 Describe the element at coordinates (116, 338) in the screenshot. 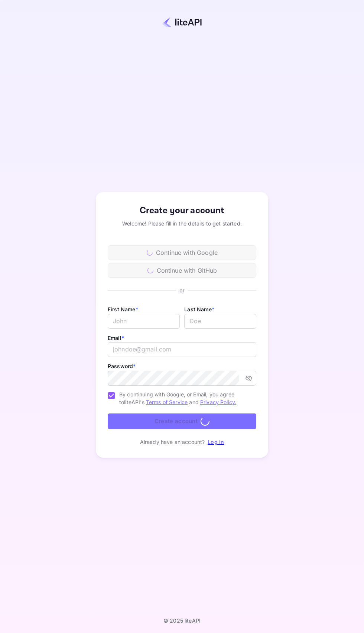

I see `label: Email` at that location.